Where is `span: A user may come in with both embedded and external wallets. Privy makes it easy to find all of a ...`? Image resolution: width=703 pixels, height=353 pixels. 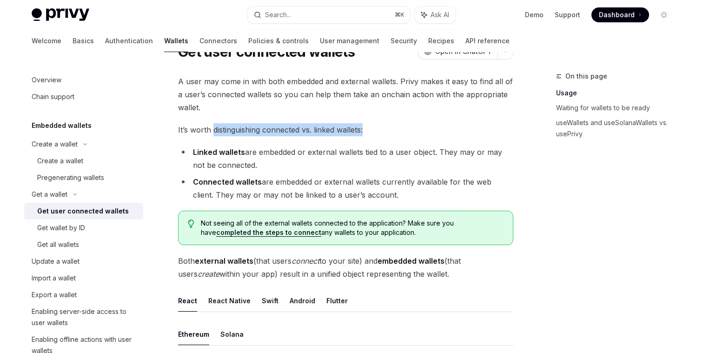 span: A user may come in with both embedded and external wallets. Privy makes it easy to find all of a ... is located at coordinates (346, 94).